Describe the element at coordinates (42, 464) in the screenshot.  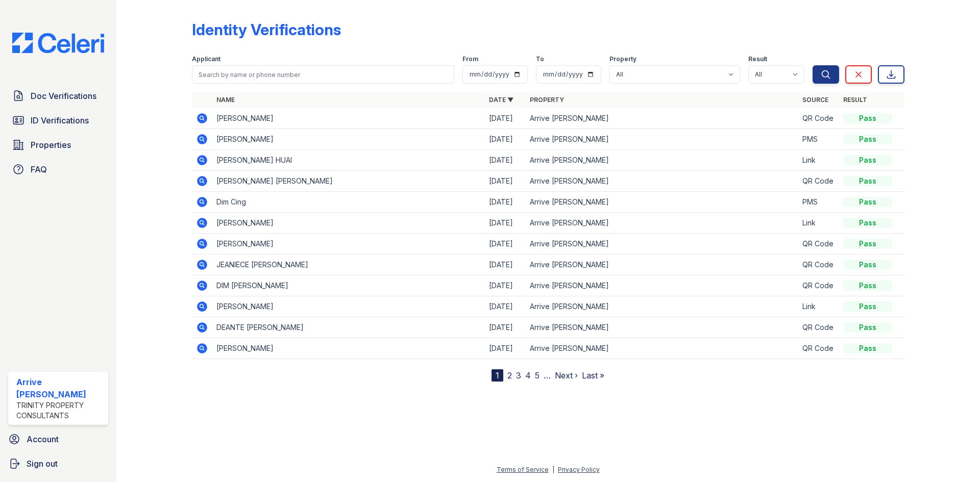
I see `span: Sign out` at that location.